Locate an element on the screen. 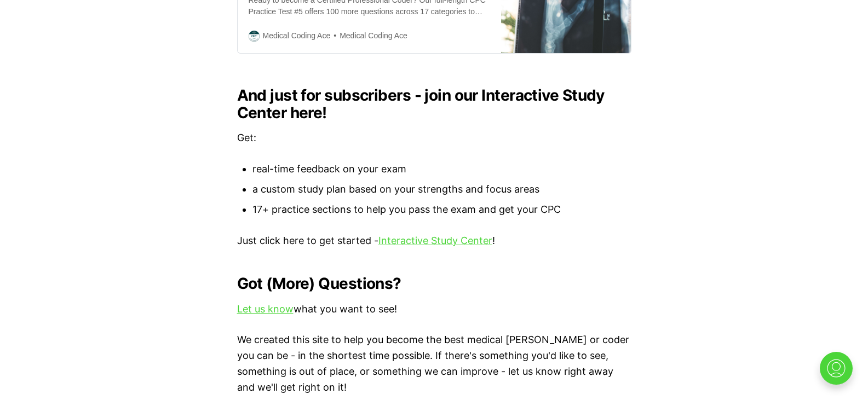 This screenshot has height=400, width=868. h2: And just for subscribers - join our Interactive Study Center here! is located at coordinates (435, 104).